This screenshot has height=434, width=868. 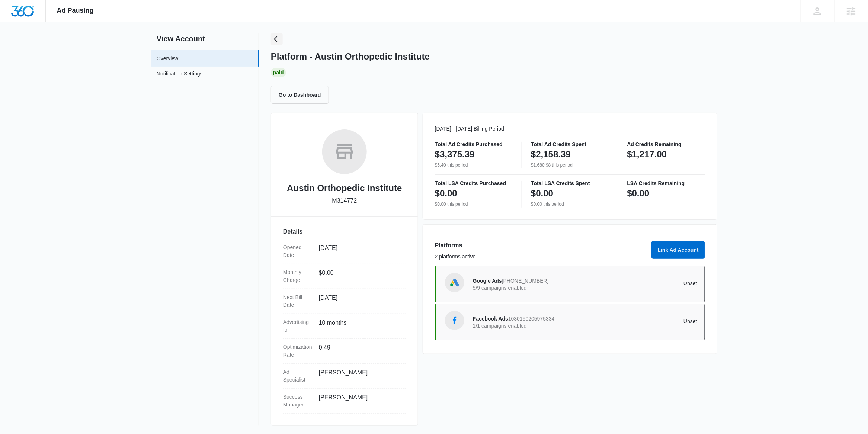 What do you see at coordinates (529, 288) in the screenshot?
I see `p: 5/9 campaigns enabled` at bounding box center [529, 288].